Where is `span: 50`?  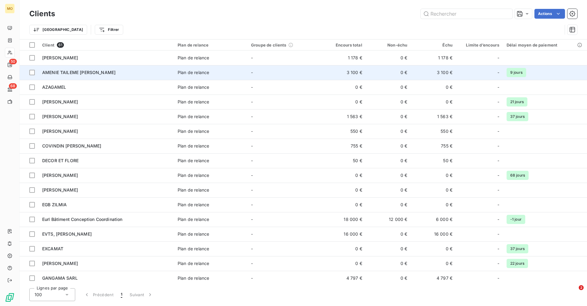 span: 50 is located at coordinates (13, 61).